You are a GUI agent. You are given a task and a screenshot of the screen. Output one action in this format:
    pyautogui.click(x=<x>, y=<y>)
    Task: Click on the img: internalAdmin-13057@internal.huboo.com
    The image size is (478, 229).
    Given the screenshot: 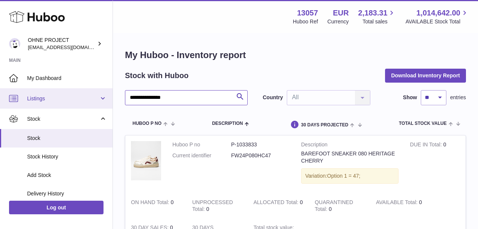 What is the action you would take?
    pyautogui.click(x=15, y=44)
    